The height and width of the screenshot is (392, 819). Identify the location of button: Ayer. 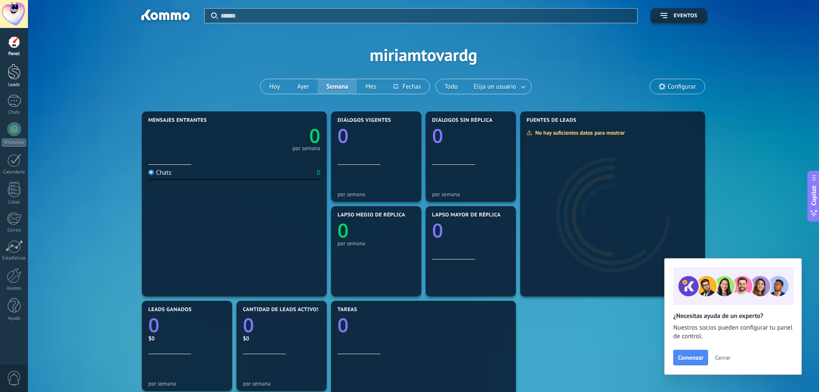
(303, 86).